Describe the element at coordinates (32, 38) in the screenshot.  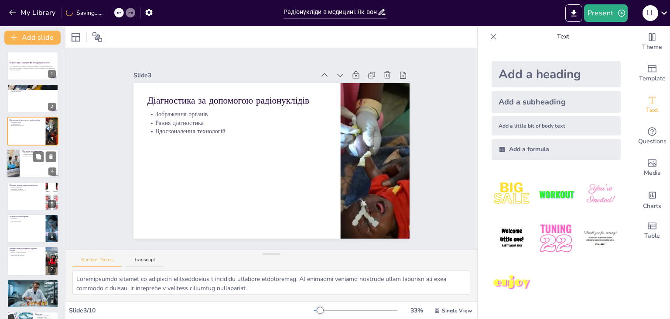
I see `button: Add slide` at that location.